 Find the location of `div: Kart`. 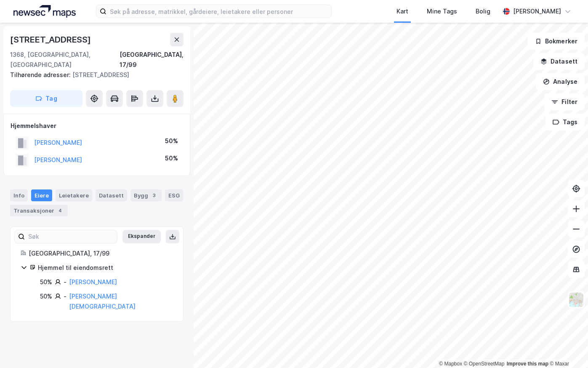

div: Kart is located at coordinates (402, 11).